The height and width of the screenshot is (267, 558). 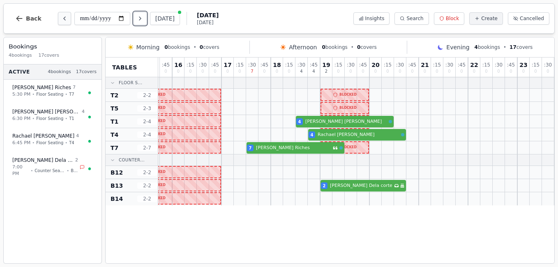 I want to click on button: Create, so click(x=486, y=18).